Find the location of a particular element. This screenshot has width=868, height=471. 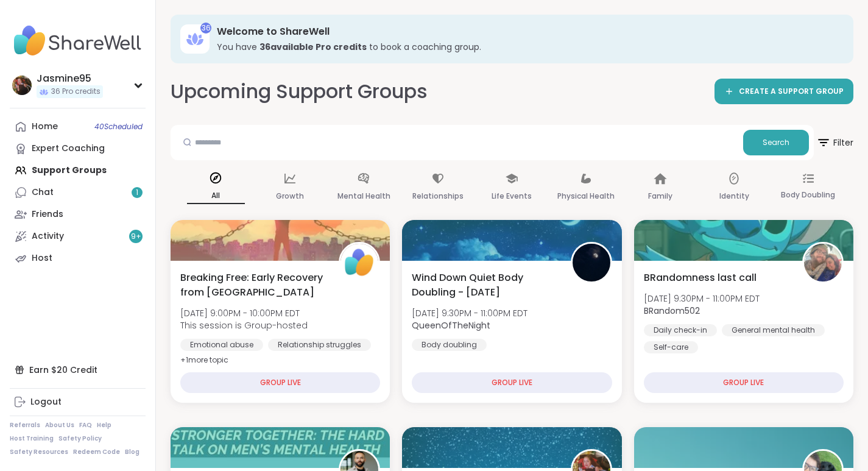

p: Mental Health is located at coordinates (364, 196).